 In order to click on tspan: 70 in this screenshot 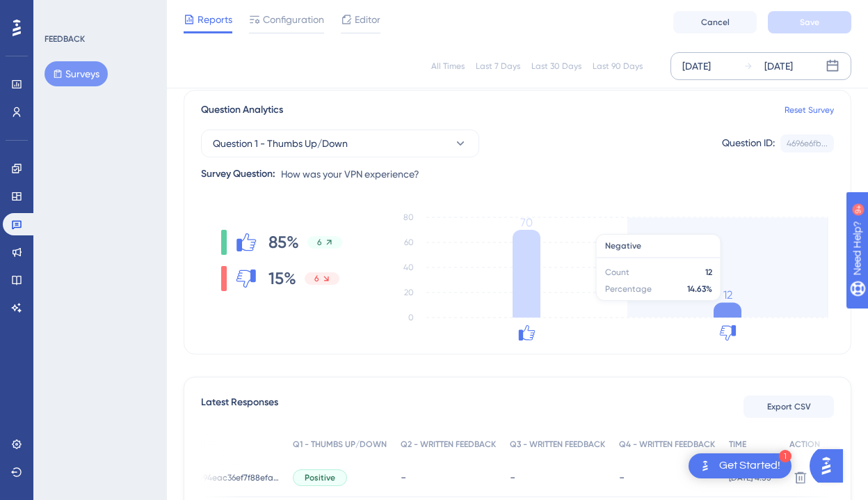, I will do `click(527, 222)`.